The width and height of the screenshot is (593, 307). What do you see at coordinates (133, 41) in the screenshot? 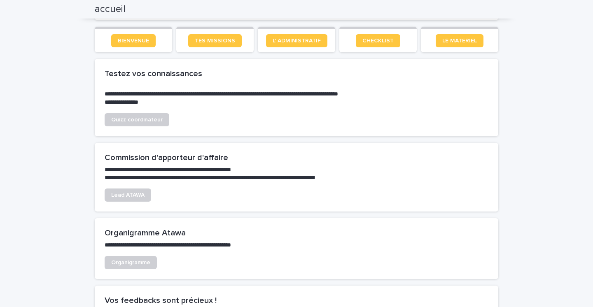
I see `a: BIENVENUE` at bounding box center [133, 41].